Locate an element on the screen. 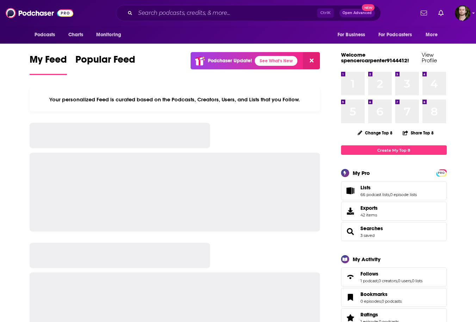  p: Podchaser Update! is located at coordinates (229, 61).